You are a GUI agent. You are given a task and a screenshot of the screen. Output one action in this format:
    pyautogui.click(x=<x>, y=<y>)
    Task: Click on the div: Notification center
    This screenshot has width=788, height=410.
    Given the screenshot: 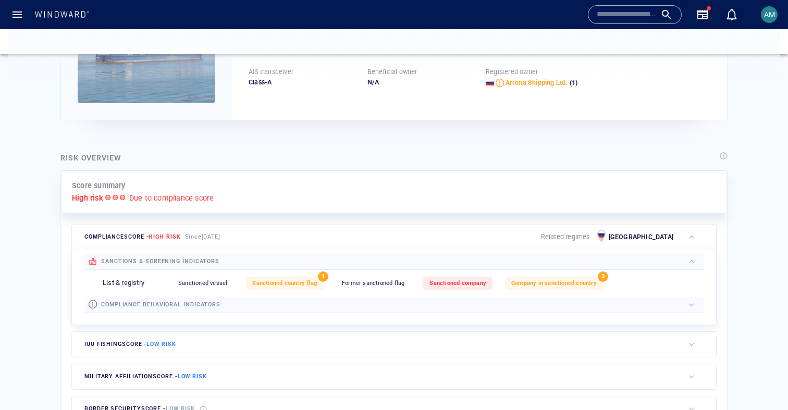 What is the action you would take?
    pyautogui.click(x=732, y=15)
    